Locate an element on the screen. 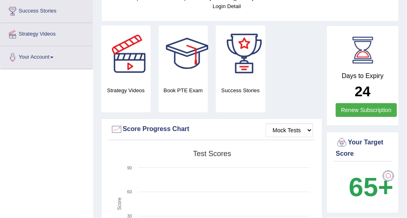  tspan: Score is located at coordinates (119, 204).